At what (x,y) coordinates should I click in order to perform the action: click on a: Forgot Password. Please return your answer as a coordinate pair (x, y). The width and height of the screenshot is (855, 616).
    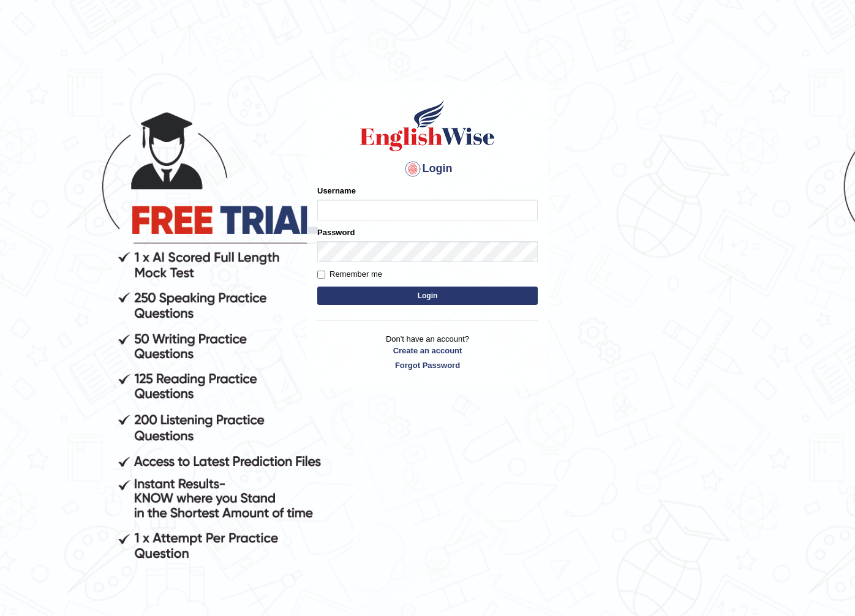
    Looking at the image, I should click on (427, 365).